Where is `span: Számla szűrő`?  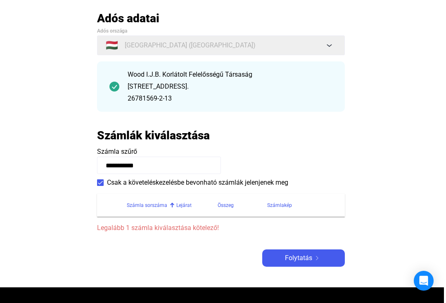
span: Számla szűrő is located at coordinates (117, 151).